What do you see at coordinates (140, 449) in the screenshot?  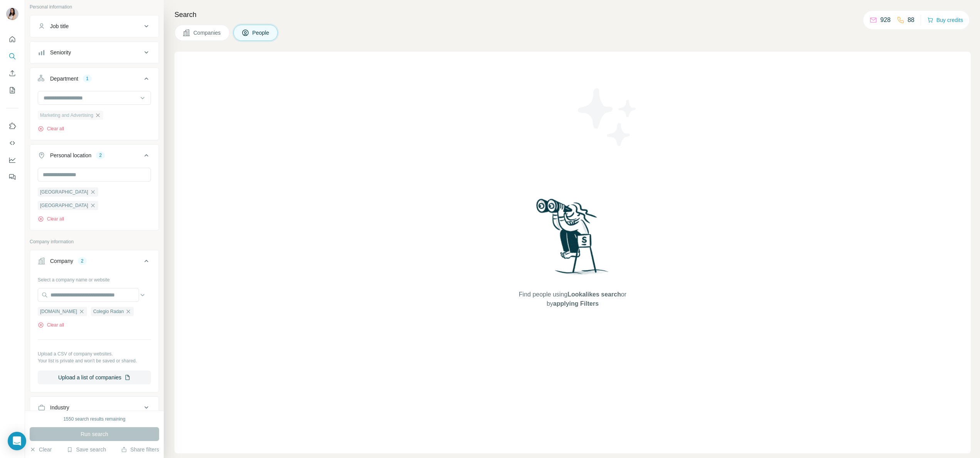 I see `button: Share filters` at bounding box center [140, 449].